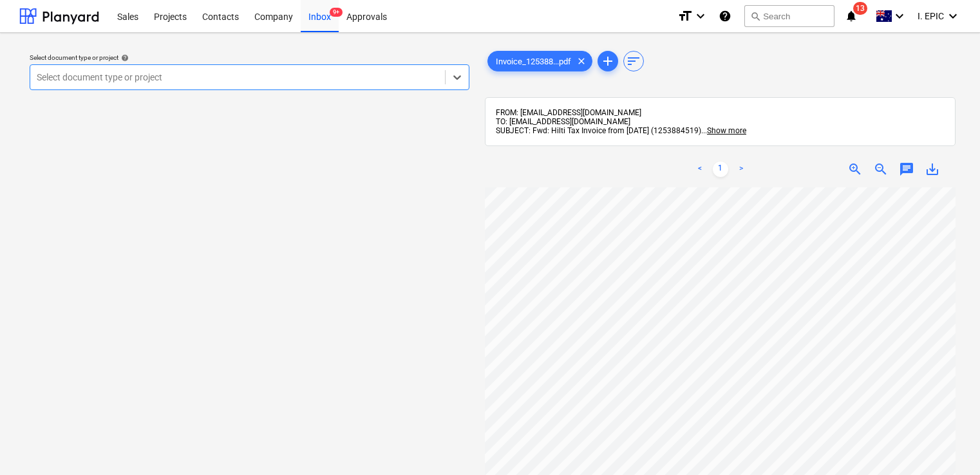 The height and width of the screenshot is (475, 980). I want to click on span: I. EPIC, so click(931, 16).